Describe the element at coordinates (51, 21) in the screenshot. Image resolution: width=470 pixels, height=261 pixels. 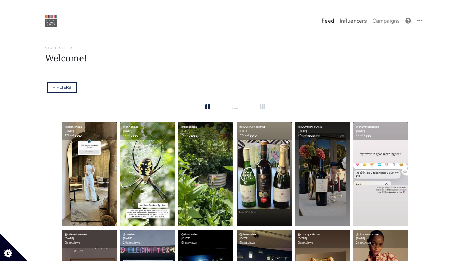
I see `img: 22:22:48_1550874168` at that location.